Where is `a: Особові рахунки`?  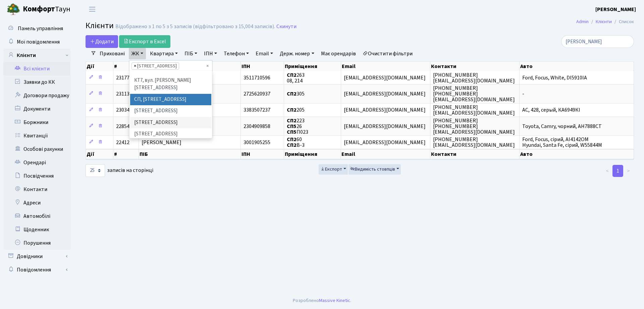 a: Особові рахунки is located at coordinates (37, 149).